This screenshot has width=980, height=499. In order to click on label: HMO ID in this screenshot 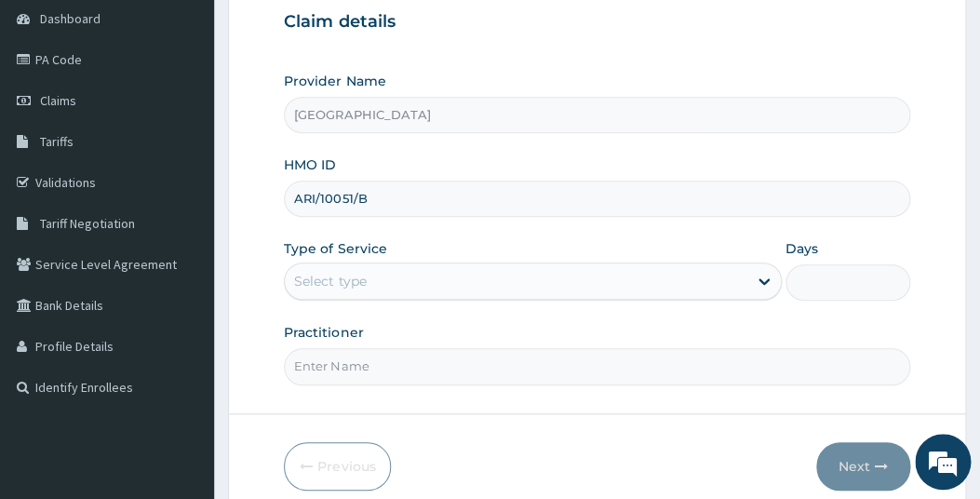, I will do `click(310, 165)`.